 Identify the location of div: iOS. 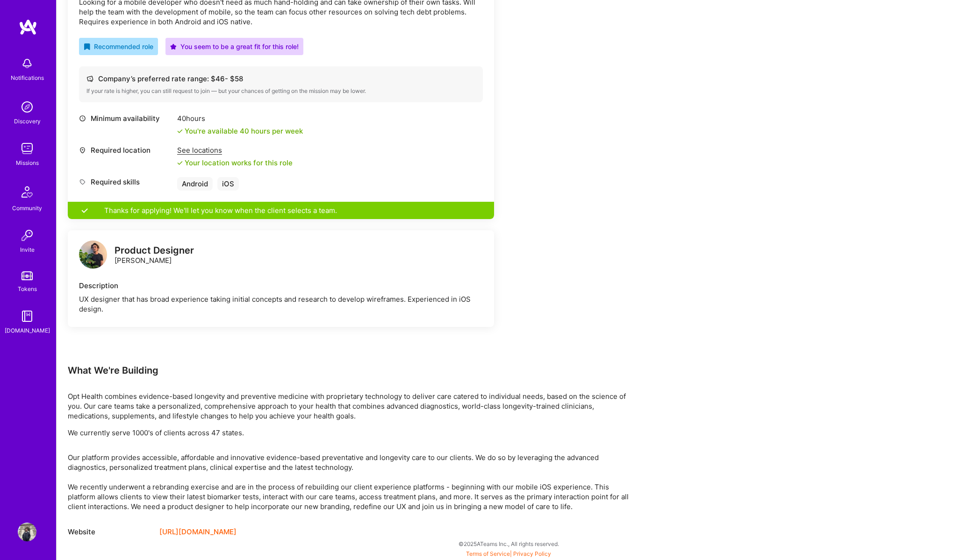
(228, 184).